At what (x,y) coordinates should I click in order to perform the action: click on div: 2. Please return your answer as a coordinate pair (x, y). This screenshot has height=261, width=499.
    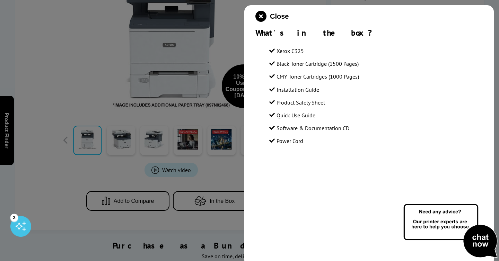
    Looking at the image, I should click on (14, 218).